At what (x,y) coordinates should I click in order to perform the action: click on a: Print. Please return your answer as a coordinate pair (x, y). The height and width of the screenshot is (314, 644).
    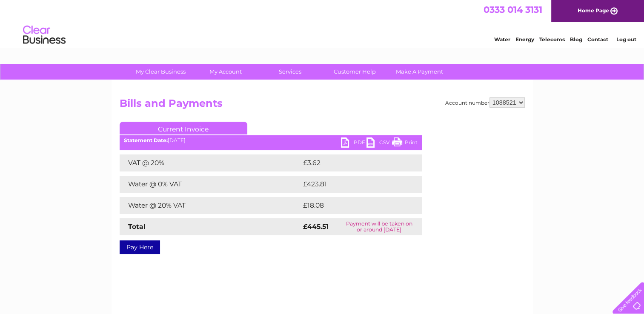
    Looking at the image, I should click on (405, 143).